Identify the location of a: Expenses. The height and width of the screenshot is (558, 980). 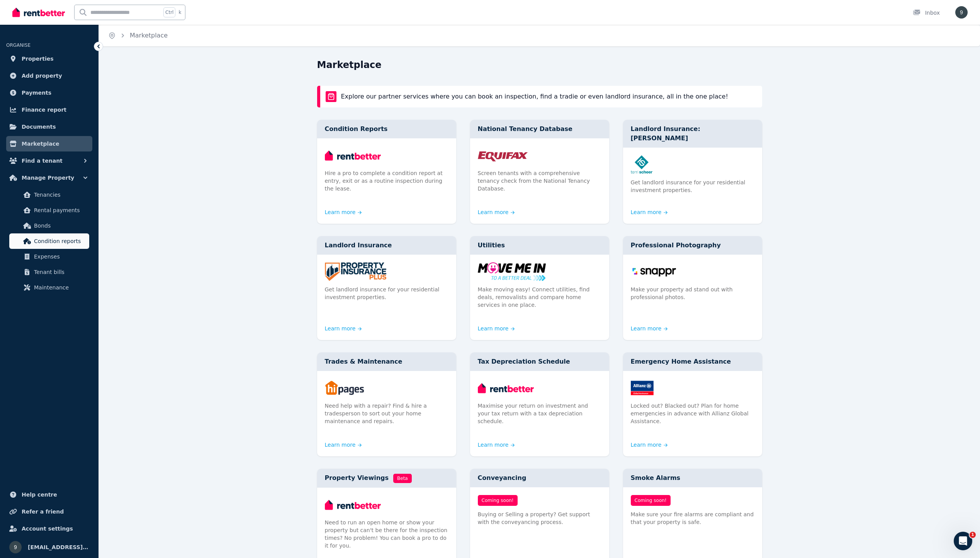
(49, 256).